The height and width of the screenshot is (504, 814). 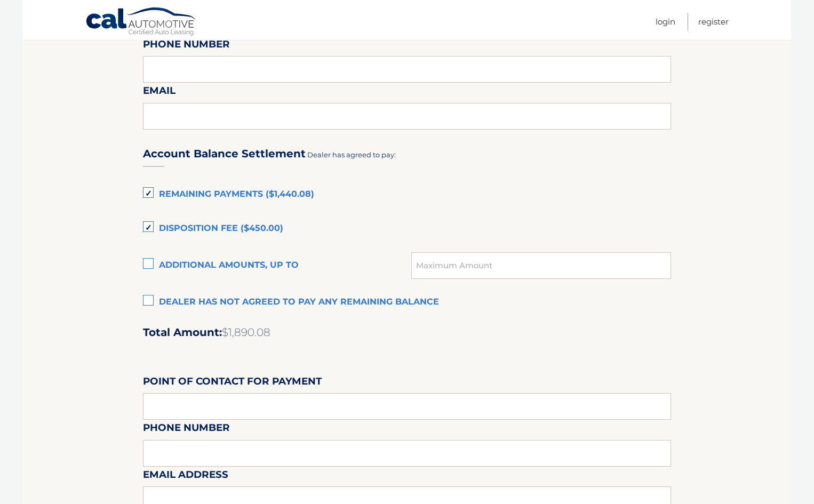 What do you see at coordinates (224, 154) in the screenshot?
I see `h3: Account Balance Settlement` at bounding box center [224, 154].